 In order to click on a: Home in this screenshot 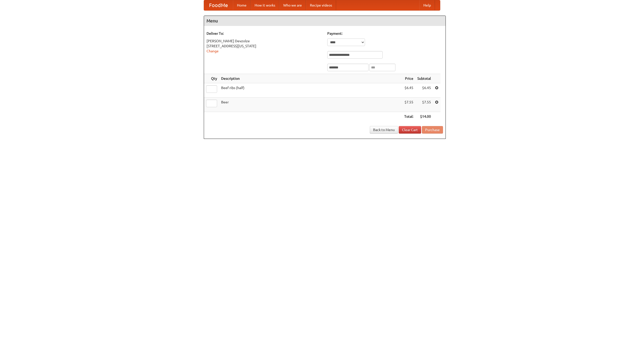, I will do `click(242, 6)`.